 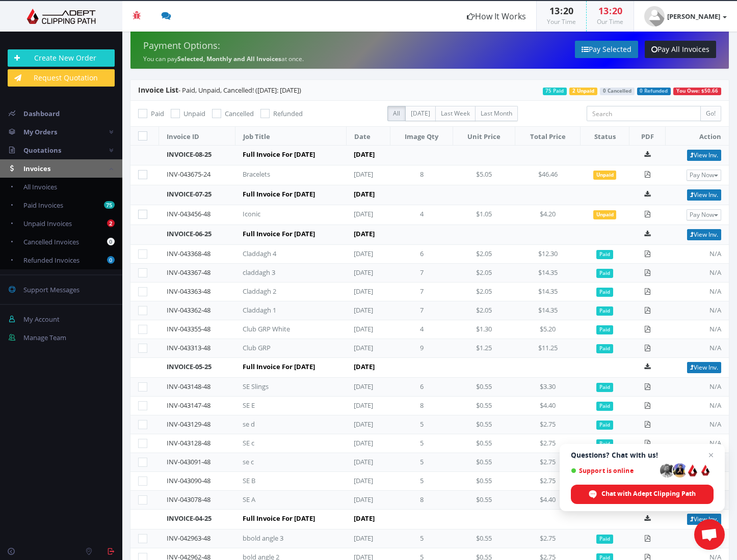 What do you see at coordinates (484, 329) in the screenshot?
I see `td: $1.30` at bounding box center [484, 329].